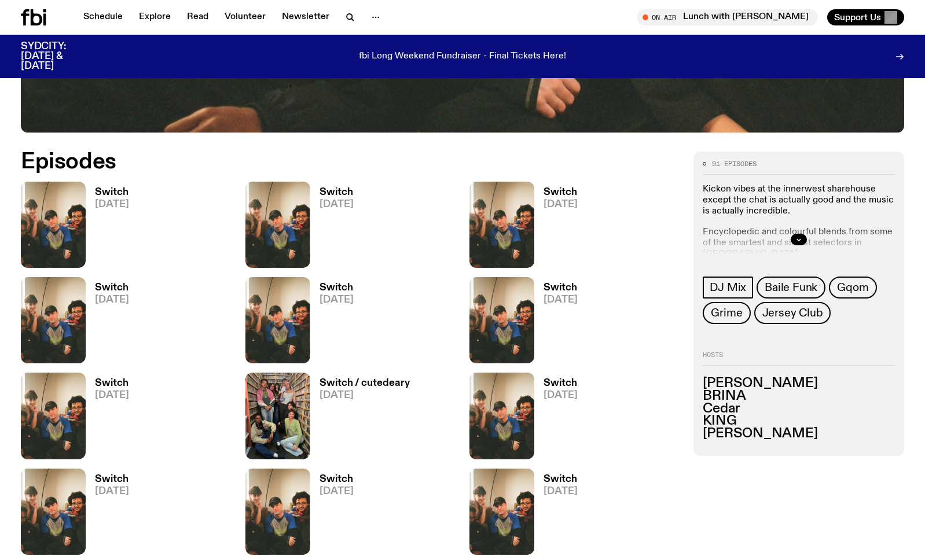  What do you see at coordinates (791, 287) in the screenshot?
I see `span: Baile Funk` at bounding box center [791, 287].